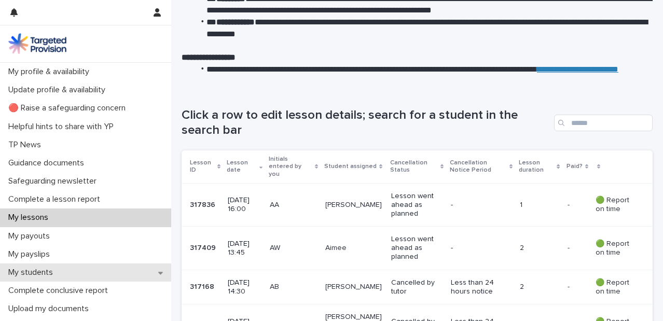 The height and width of the screenshot is (321, 663). I want to click on p: My lessons, so click(30, 217).